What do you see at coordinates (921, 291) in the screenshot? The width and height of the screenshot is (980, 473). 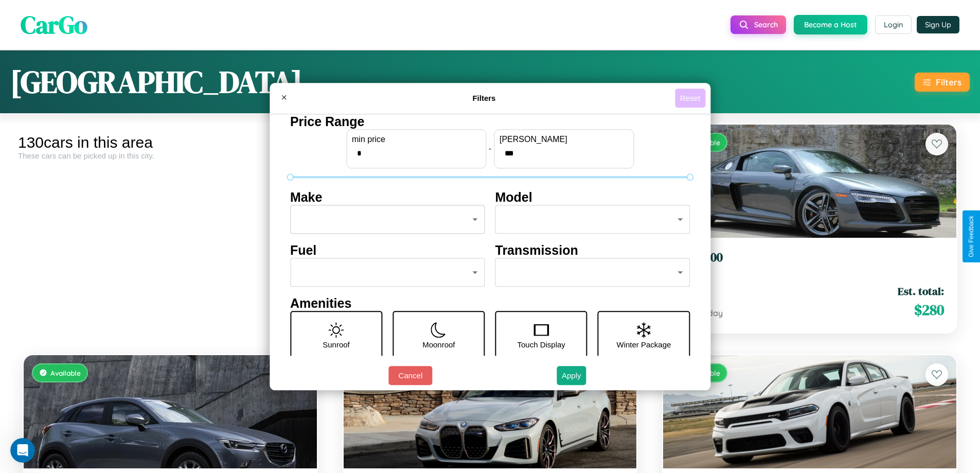 I see `span: Est. total:` at bounding box center [921, 291].